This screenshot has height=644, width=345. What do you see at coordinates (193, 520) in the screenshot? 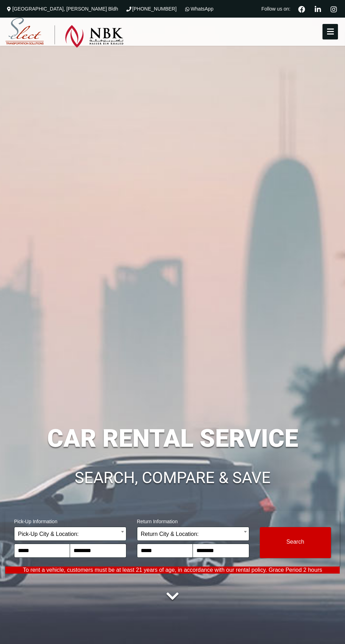
I see `span: Return Information` at bounding box center [193, 520].